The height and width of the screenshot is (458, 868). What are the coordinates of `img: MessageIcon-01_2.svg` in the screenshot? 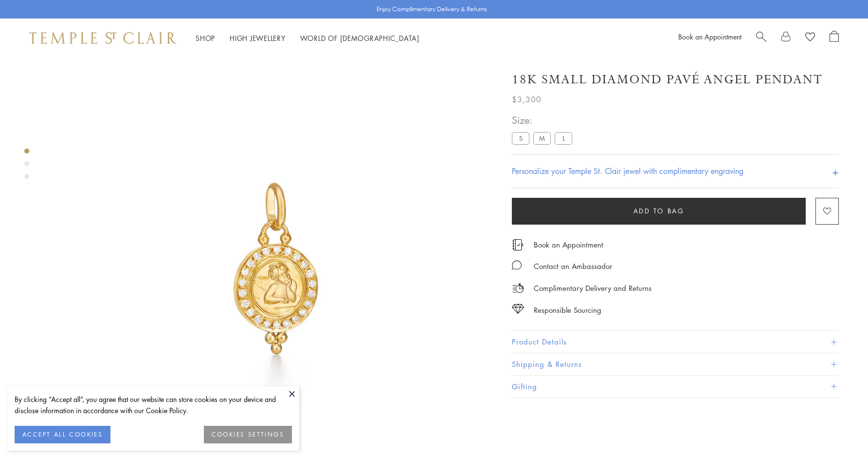 It's located at (517, 265).